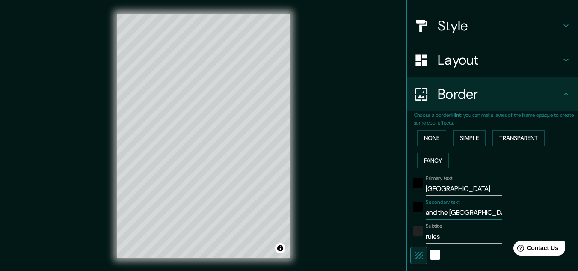  I want to click on button: Fancy, so click(433, 160).